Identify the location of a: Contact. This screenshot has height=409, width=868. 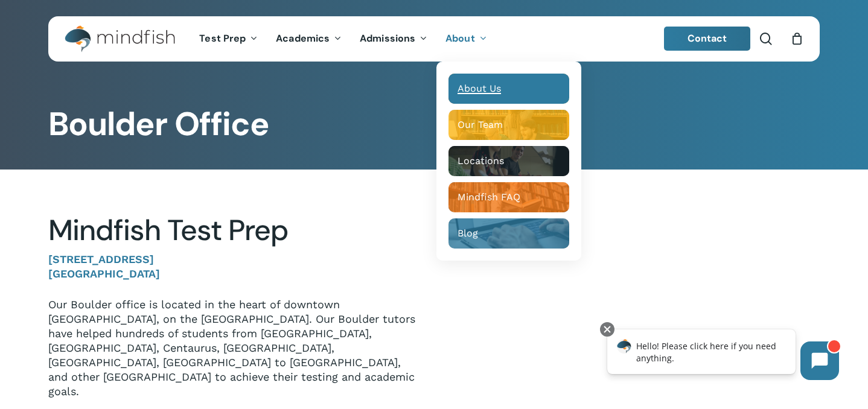
(707, 39).